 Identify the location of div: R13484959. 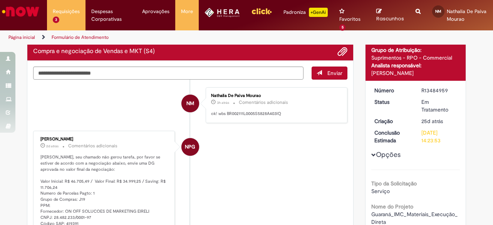
(439, 90).